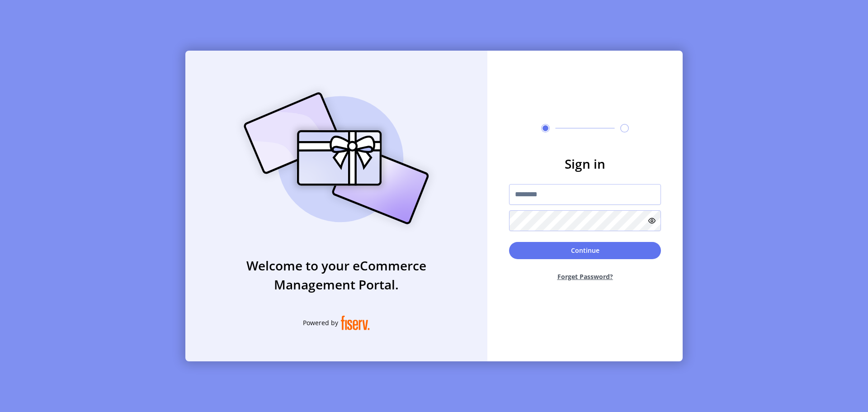  I want to click on button: Forget Password?, so click(585, 276).